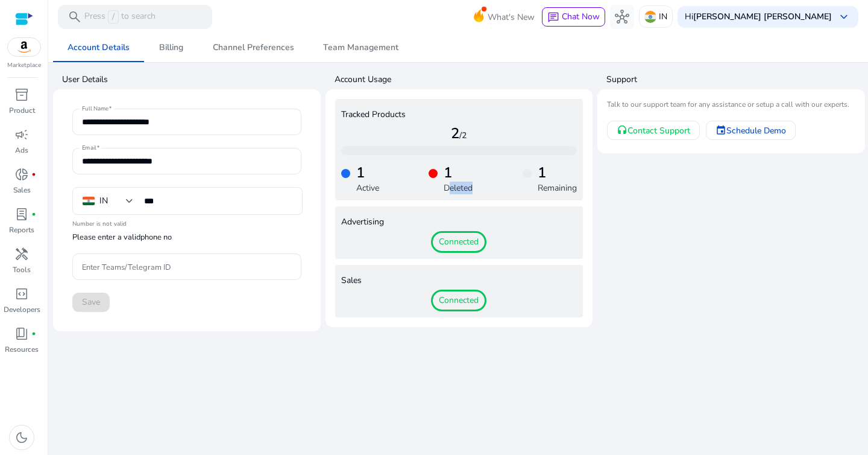 The height and width of the screenshot is (455, 868). Describe the element at coordinates (89, 148) in the screenshot. I see `mat-label: Email` at that location.